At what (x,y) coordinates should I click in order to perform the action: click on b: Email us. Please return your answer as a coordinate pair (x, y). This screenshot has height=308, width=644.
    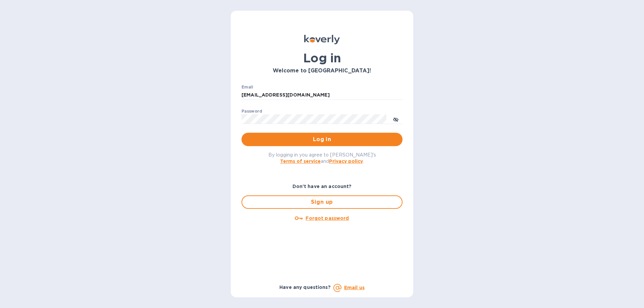
    Looking at the image, I should click on (354, 288).